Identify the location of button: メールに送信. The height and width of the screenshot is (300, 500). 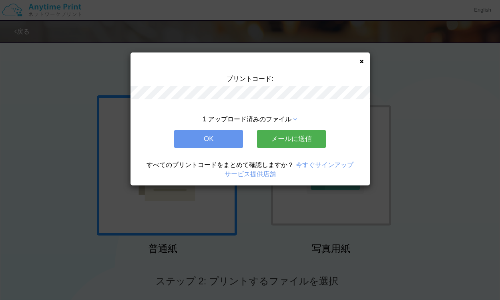
(292, 139).